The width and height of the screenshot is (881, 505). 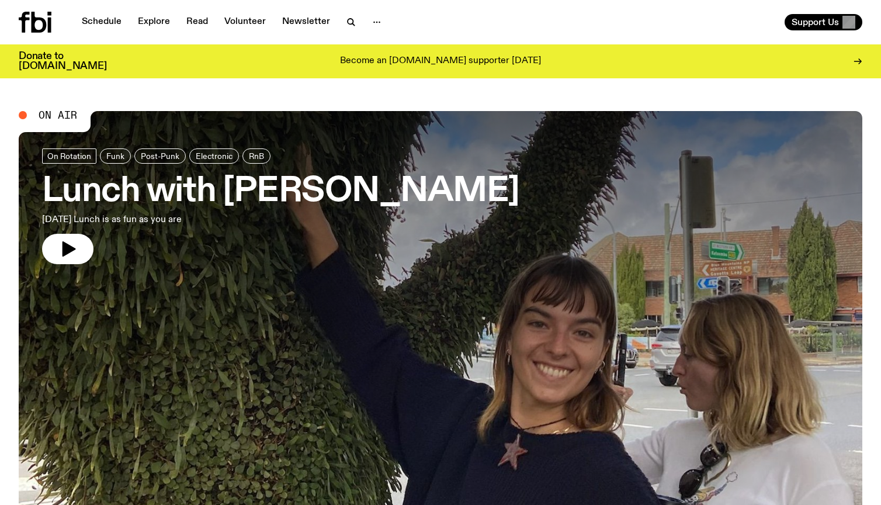 What do you see at coordinates (815, 22) in the screenshot?
I see `span: Support Us` at bounding box center [815, 22].